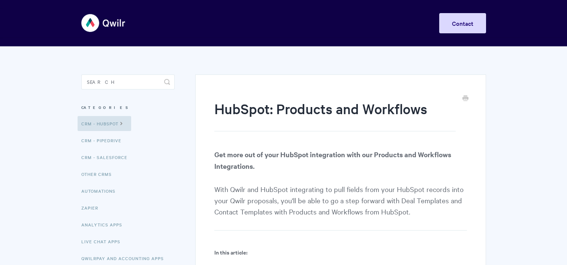  Describe the element at coordinates (103, 242) in the screenshot. I see `a: Live Chat Apps` at that location.